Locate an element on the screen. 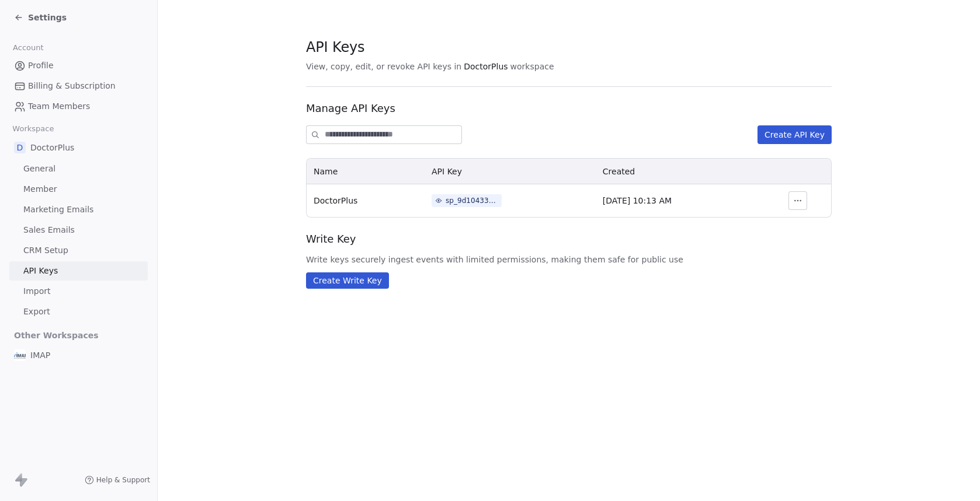  span: CRM Setup is located at coordinates (46, 250).